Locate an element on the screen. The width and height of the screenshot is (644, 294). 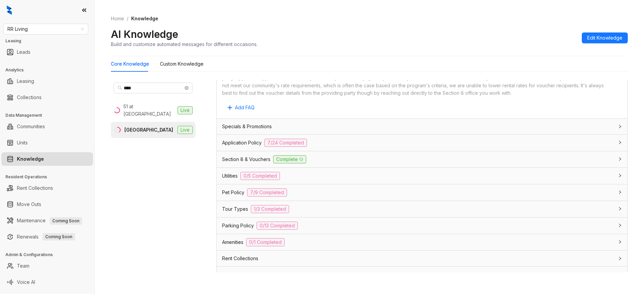
h3: Leasing is located at coordinates (50, 41).